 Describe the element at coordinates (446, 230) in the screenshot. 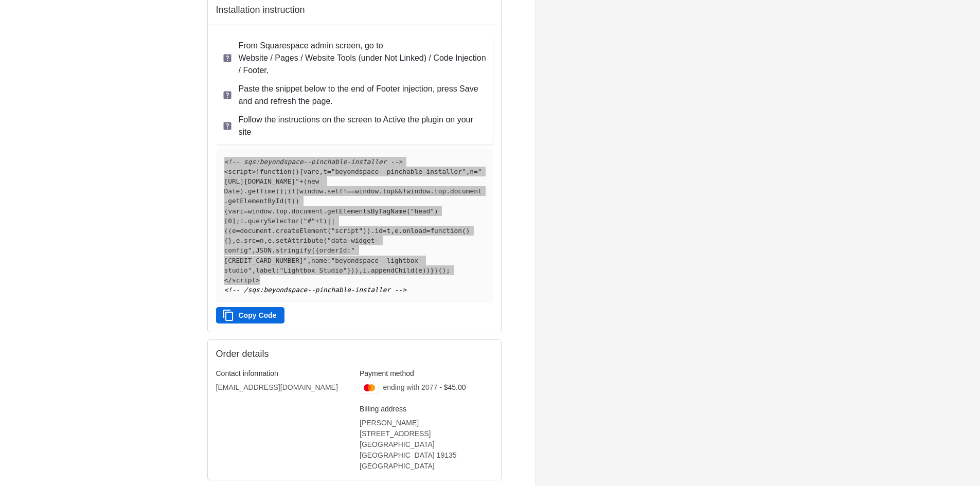

I see `span: function` at that location.